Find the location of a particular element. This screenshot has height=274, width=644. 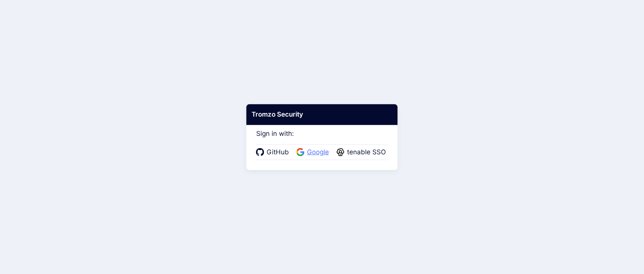

a: Google is located at coordinates (314, 153).